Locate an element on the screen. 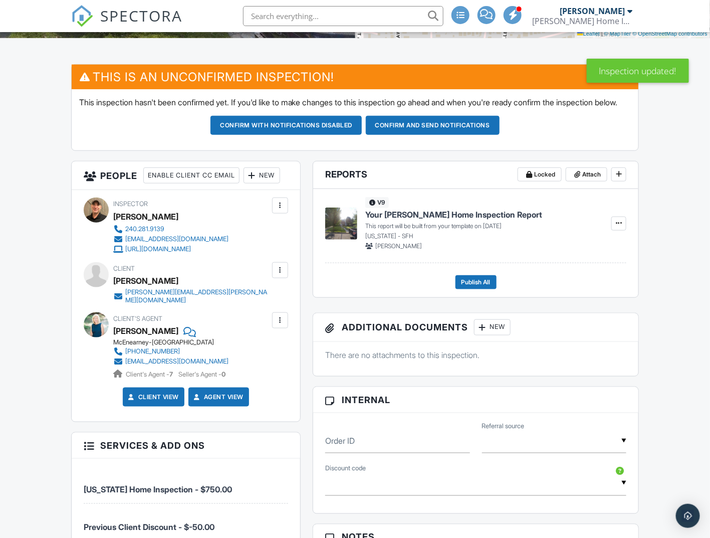  a: © OpenStreetMap contributors is located at coordinates (670, 34).